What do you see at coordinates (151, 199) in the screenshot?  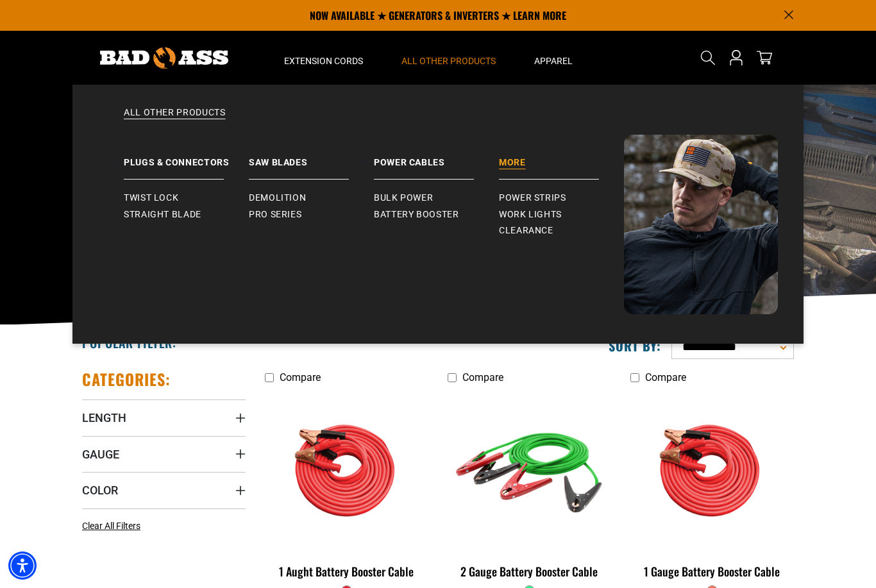 I see `span: Twist Lock` at bounding box center [151, 199].